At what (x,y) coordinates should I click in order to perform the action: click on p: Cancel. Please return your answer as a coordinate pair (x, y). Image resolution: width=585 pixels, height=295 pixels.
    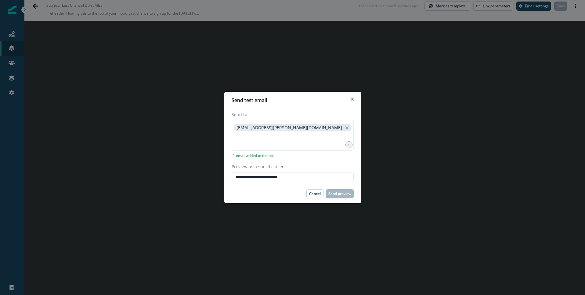
    Looking at the image, I should click on (315, 194).